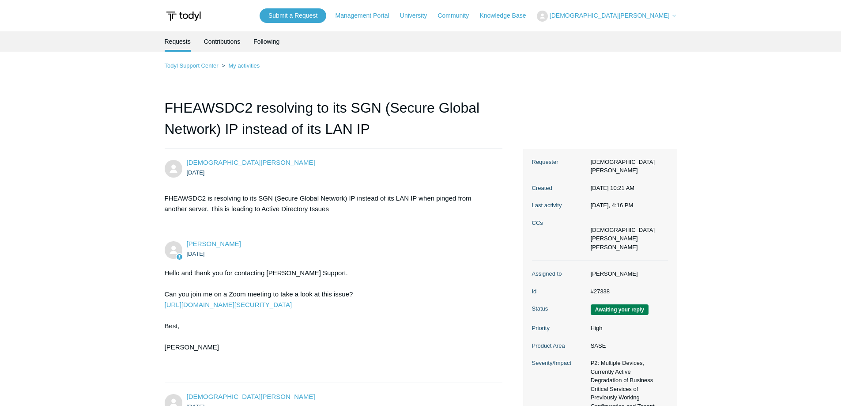 The image size is (841, 406). Describe the element at coordinates (196, 253) in the screenshot. I see `time: 08/12/2025, 10:42` at that location.